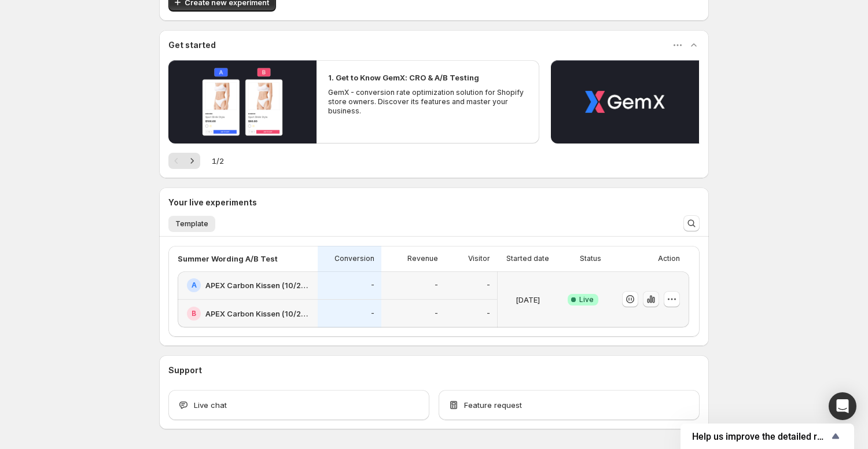  I want to click on p: Revenue, so click(422, 258).